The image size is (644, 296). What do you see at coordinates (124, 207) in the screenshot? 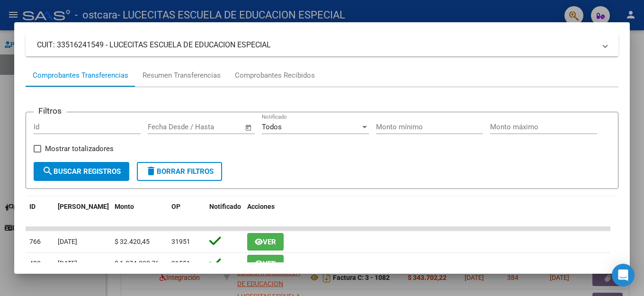
I see `span: Monto` at bounding box center [124, 207].